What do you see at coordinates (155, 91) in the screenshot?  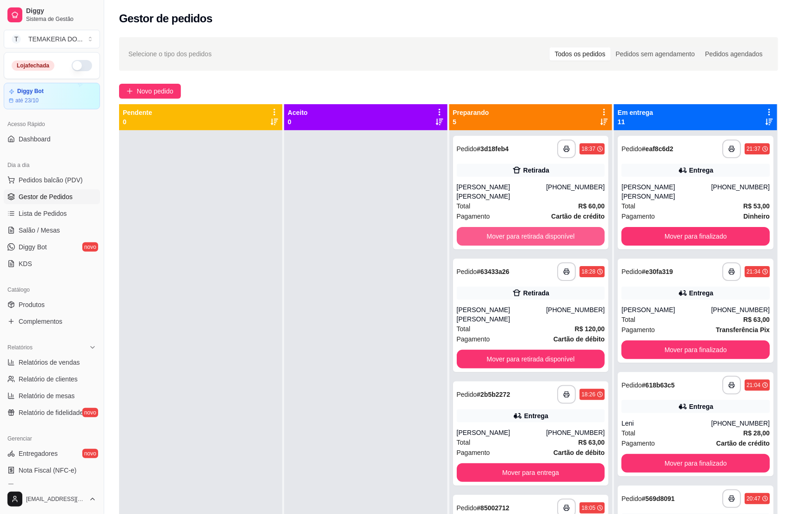 I see `span: Novo pedido` at bounding box center [155, 91].